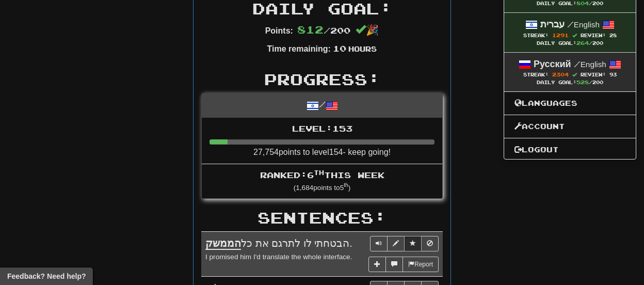  Describe the element at coordinates (552, 64) in the screenshot. I see `strong: Русский` at that location.